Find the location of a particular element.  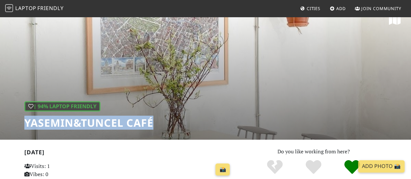

a: Add is located at coordinates (338, 8).